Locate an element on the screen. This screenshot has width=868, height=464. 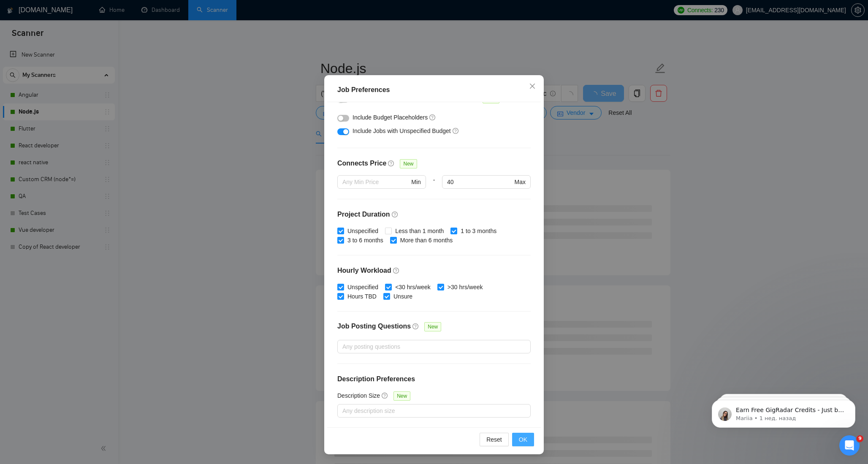
h4: Description Preferences is located at coordinates (434, 379).